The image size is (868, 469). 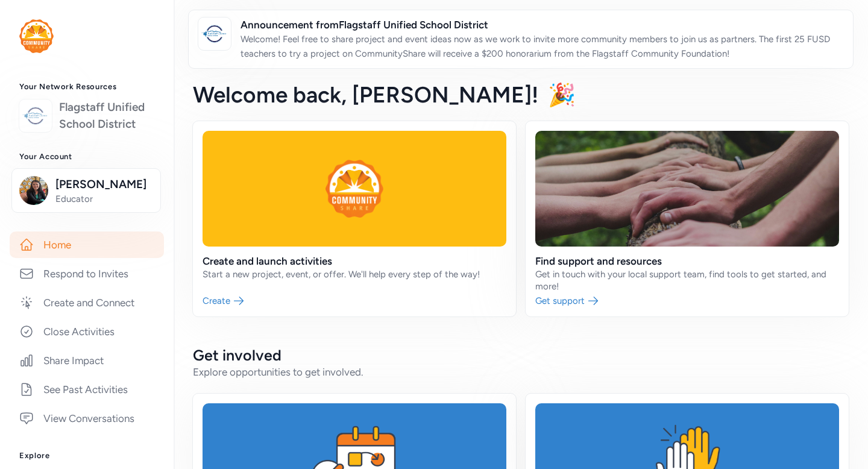 What do you see at coordinates (87, 331) in the screenshot?
I see `a: Close Activities` at bounding box center [87, 331].